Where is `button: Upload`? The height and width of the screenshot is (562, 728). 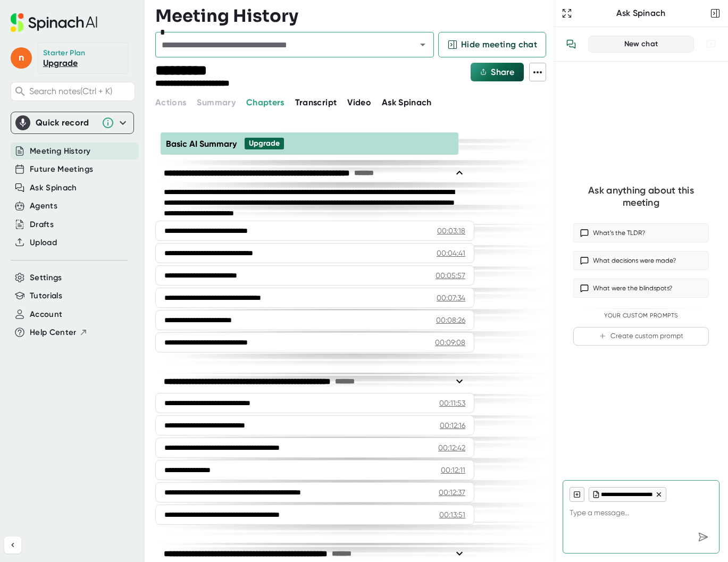
button: Upload is located at coordinates (43, 243).